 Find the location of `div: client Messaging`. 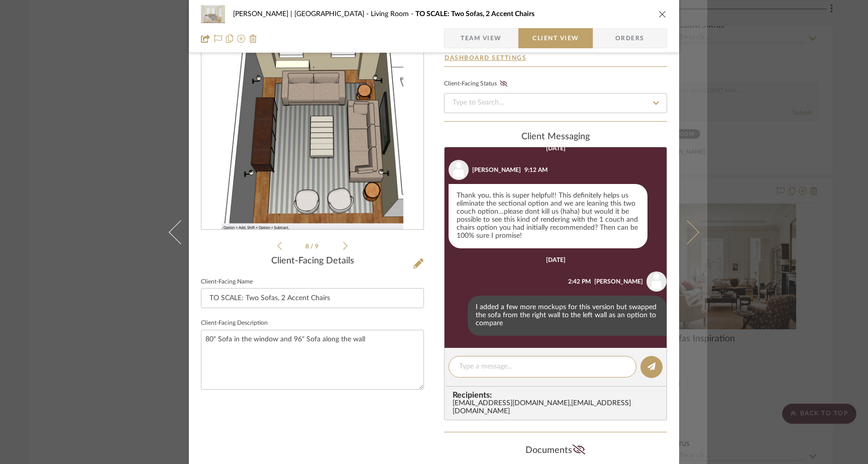

div: client Messaging is located at coordinates (555, 137).